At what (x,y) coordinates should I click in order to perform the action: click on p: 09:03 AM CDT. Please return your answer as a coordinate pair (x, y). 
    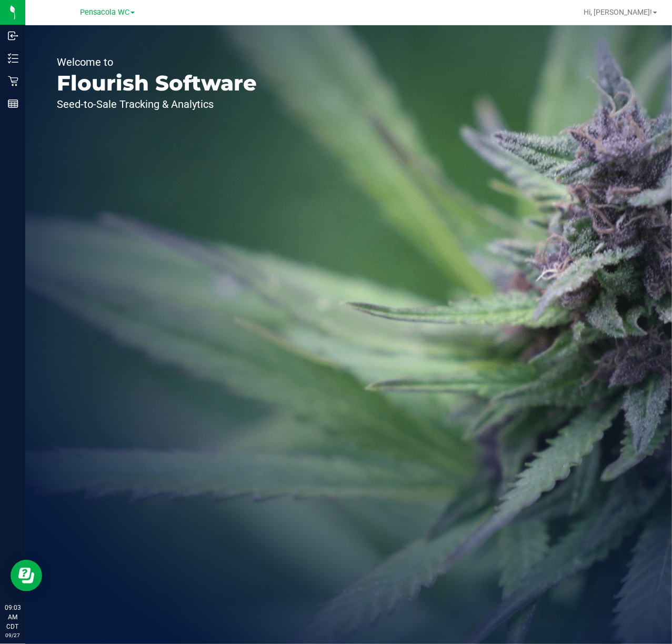
    Looking at the image, I should click on (12, 617).